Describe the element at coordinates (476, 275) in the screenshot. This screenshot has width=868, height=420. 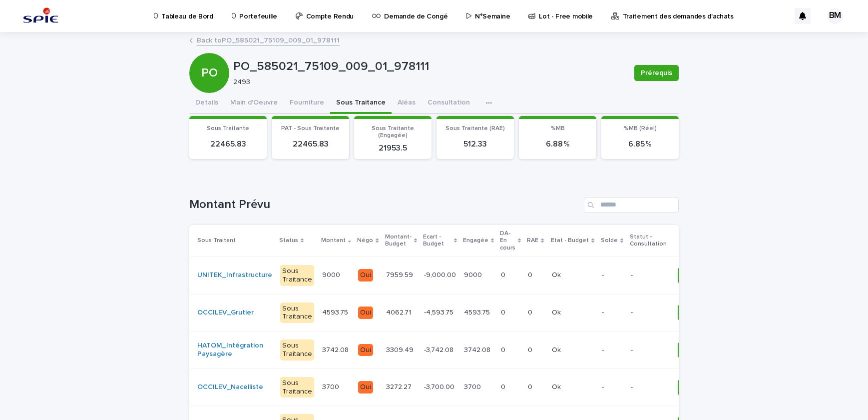
I see `tr: UNITEK_Infrastructure Sous Traitance90009000 Oui7959.597959.59 -9,000.00-9,000.00 90009000 00 00 ...` at that location.